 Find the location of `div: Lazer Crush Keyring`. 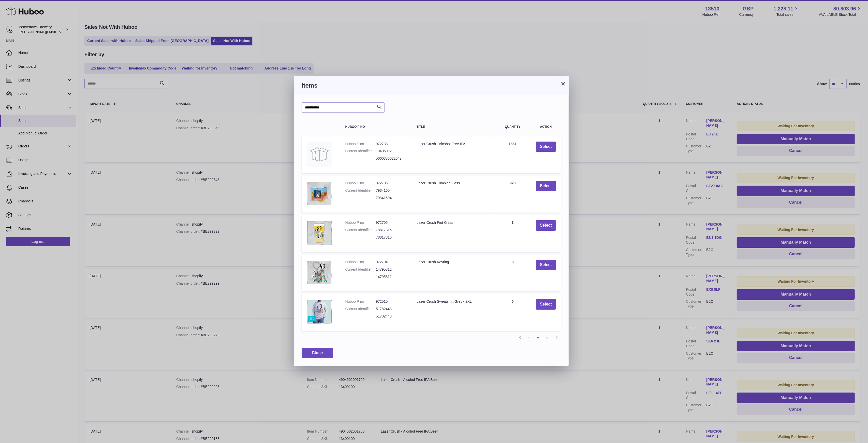

div: Lazer Crush Keyring is located at coordinates (453, 262).